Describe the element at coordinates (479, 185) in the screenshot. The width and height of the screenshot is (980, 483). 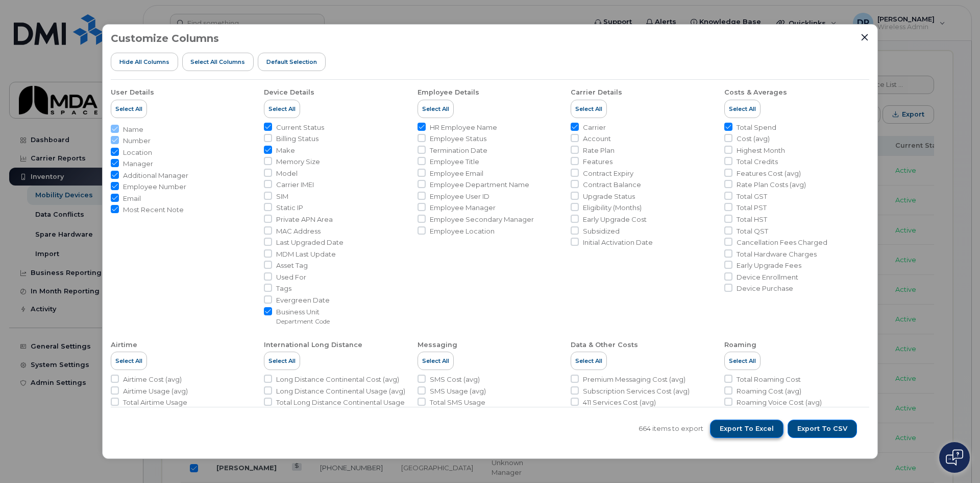
I see `span: Employee Department Name` at that location.